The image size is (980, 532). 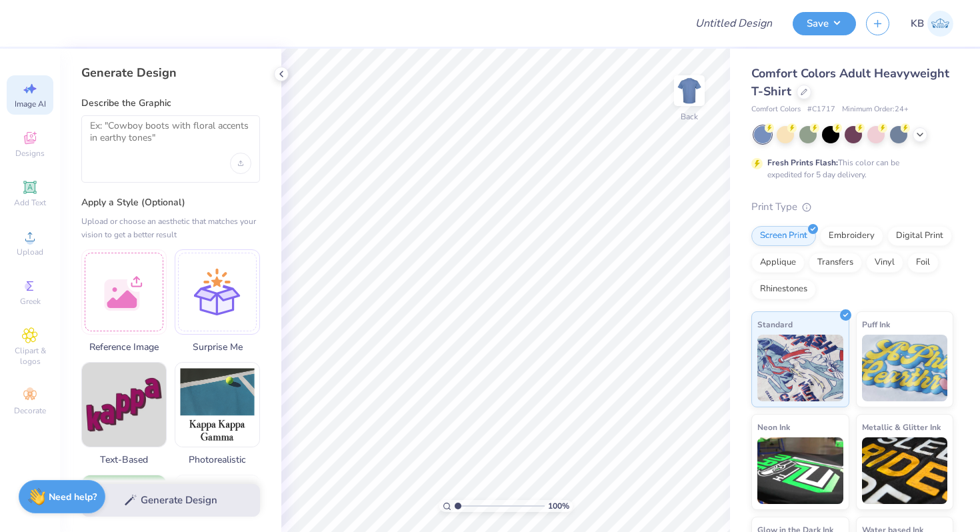 What do you see at coordinates (803, 162) in the screenshot?
I see `strong: Fresh Prints Flash:` at bounding box center [803, 162].